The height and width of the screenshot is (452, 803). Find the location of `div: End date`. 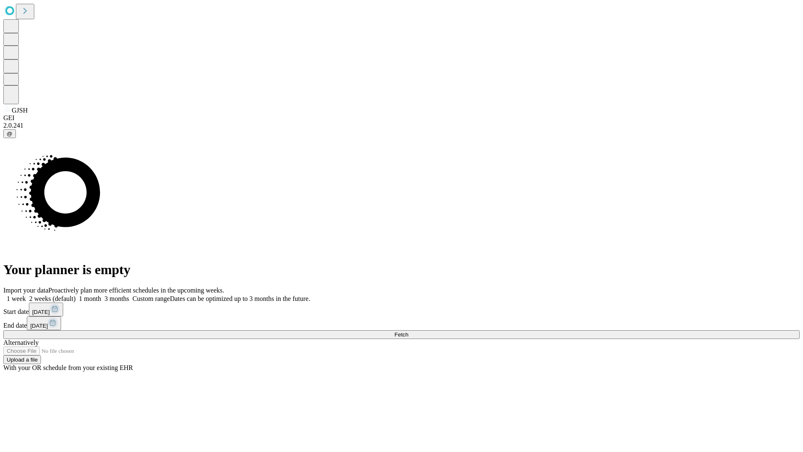

div: End date is located at coordinates (402, 323).